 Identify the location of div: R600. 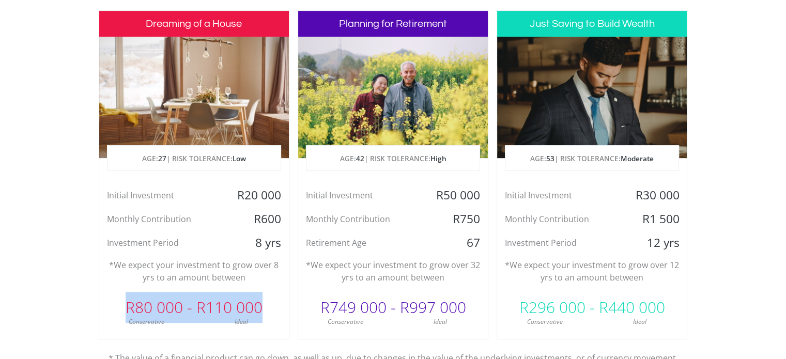
(257, 219).